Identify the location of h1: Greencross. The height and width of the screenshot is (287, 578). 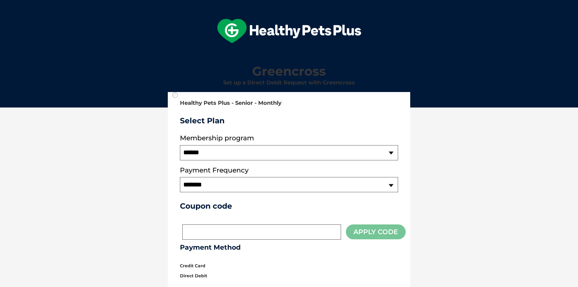
(289, 71).